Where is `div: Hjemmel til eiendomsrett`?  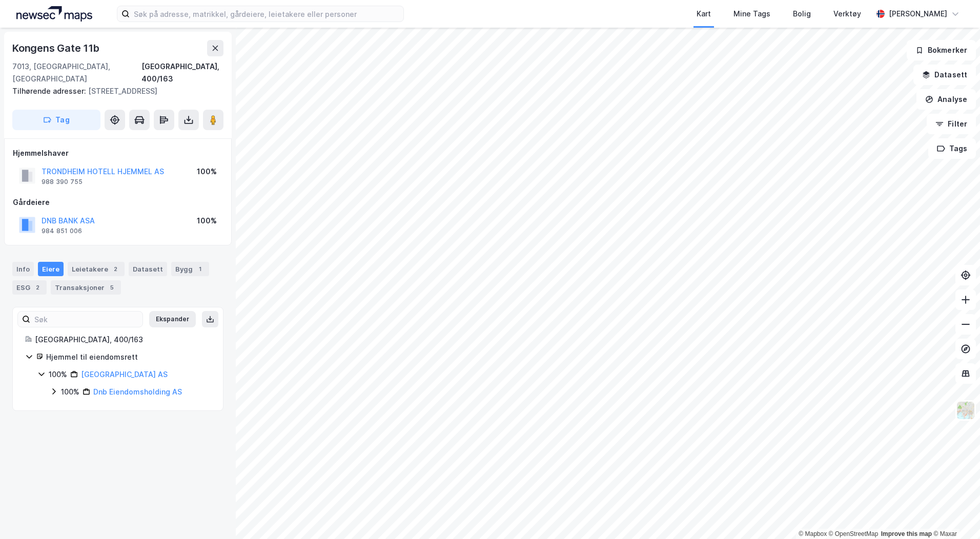
div: Hjemmel til eiendomsrett is located at coordinates (128, 357).